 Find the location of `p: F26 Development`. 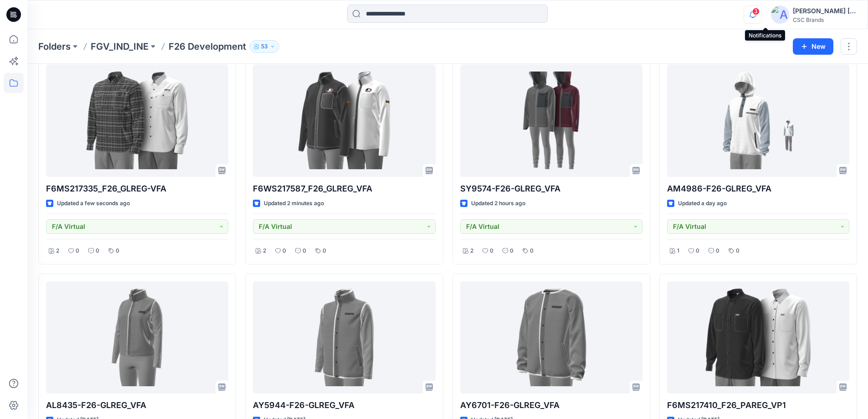

p: F26 Development is located at coordinates (208, 46).